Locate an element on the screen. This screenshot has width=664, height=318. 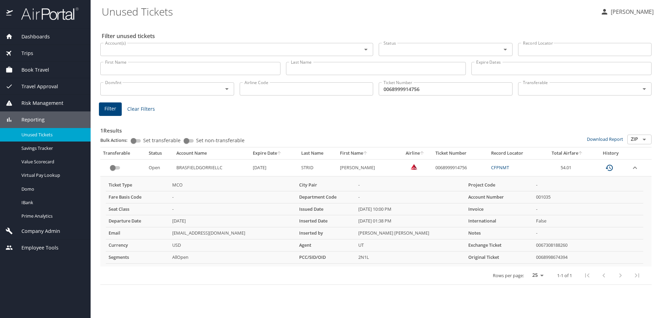
span: Risk Management is located at coordinates (38, 103).